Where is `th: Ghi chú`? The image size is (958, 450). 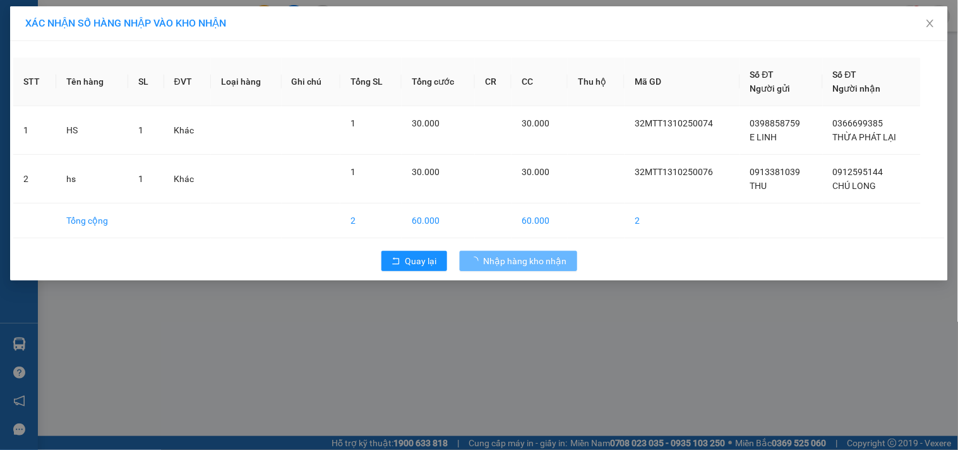
th: Ghi chú is located at coordinates (311, 81).